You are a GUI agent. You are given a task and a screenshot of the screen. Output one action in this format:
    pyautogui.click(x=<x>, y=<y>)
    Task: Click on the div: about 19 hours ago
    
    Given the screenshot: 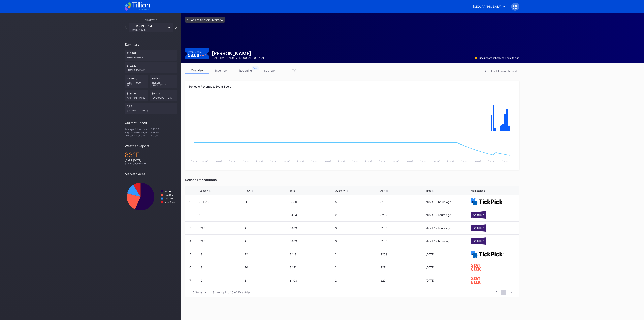 What is the action you would take?
    pyautogui.click(x=448, y=241)
    